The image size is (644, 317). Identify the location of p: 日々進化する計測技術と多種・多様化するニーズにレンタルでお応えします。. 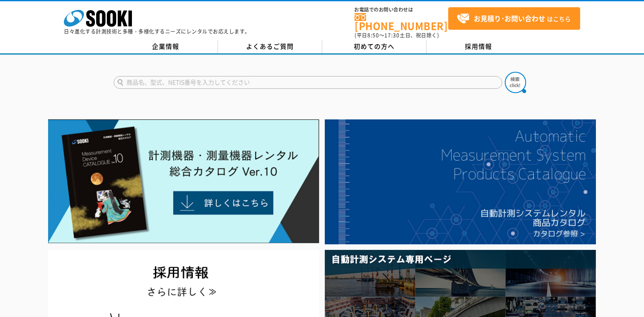
(157, 31).